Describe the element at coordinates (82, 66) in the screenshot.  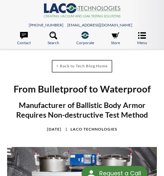
I see `a: < Back to Tech Blog Home` at that location.